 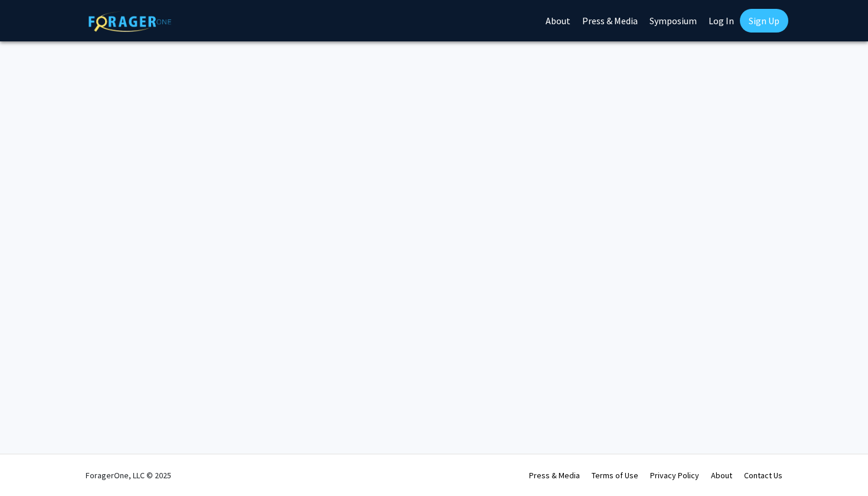 What do you see at coordinates (764, 21) in the screenshot?
I see `a: Sign Up` at bounding box center [764, 21].